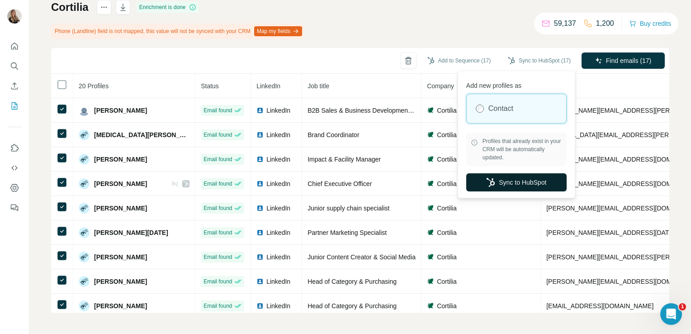  Describe the element at coordinates (501, 109) in the screenshot. I see `label: Contact` at that location.